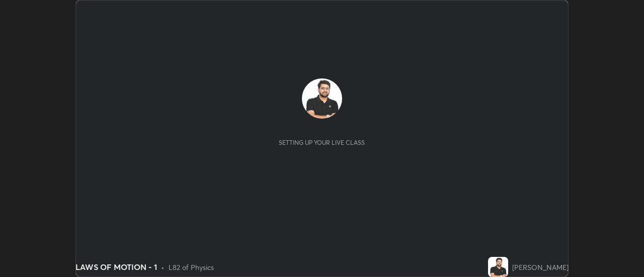  What do you see at coordinates (321, 142) in the screenshot?
I see `div: Setting up your live class` at bounding box center [321, 142].